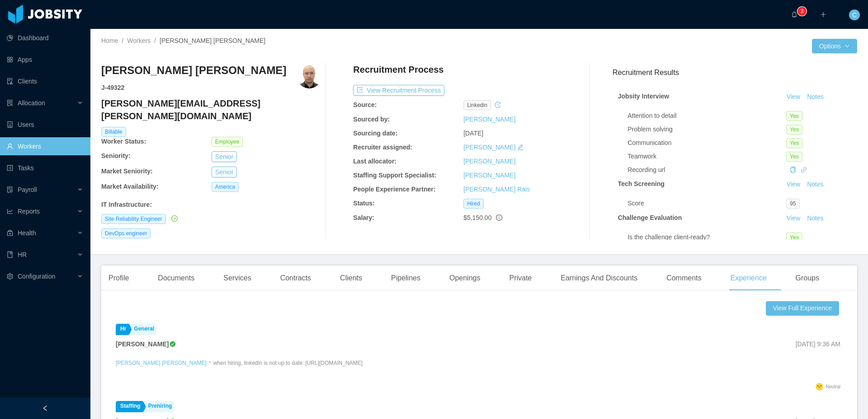 The image size is (868, 419). Describe the element at coordinates (139, 40) in the screenshot. I see `a: Workers` at that location.